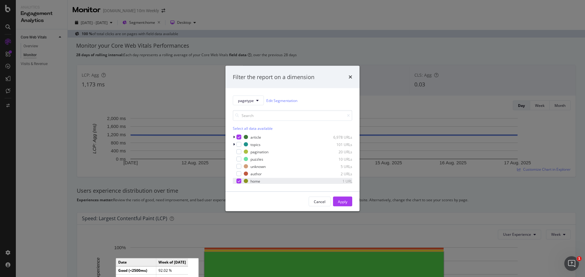 The width and height of the screenshot is (585, 277). What do you see at coordinates (293, 128) in the screenshot?
I see `div: Select all data available` at bounding box center [293, 128].